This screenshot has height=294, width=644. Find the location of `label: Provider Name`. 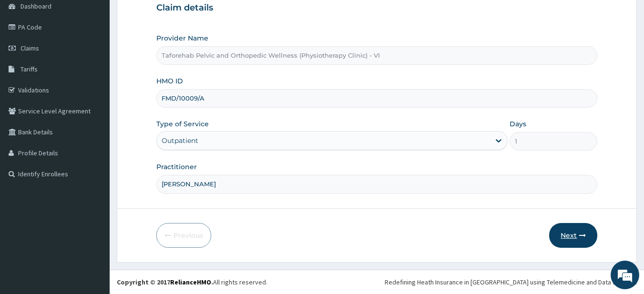

label: Provider Name is located at coordinates (182, 38).